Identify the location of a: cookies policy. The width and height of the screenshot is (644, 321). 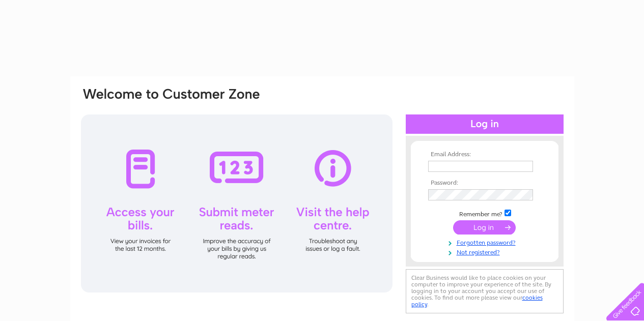
(477, 301).